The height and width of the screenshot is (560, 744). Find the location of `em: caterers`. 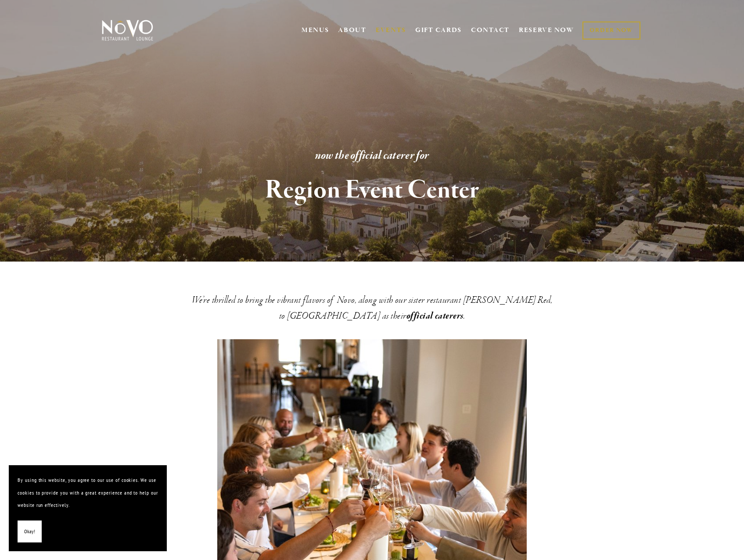

em: caterers is located at coordinates (449, 316).